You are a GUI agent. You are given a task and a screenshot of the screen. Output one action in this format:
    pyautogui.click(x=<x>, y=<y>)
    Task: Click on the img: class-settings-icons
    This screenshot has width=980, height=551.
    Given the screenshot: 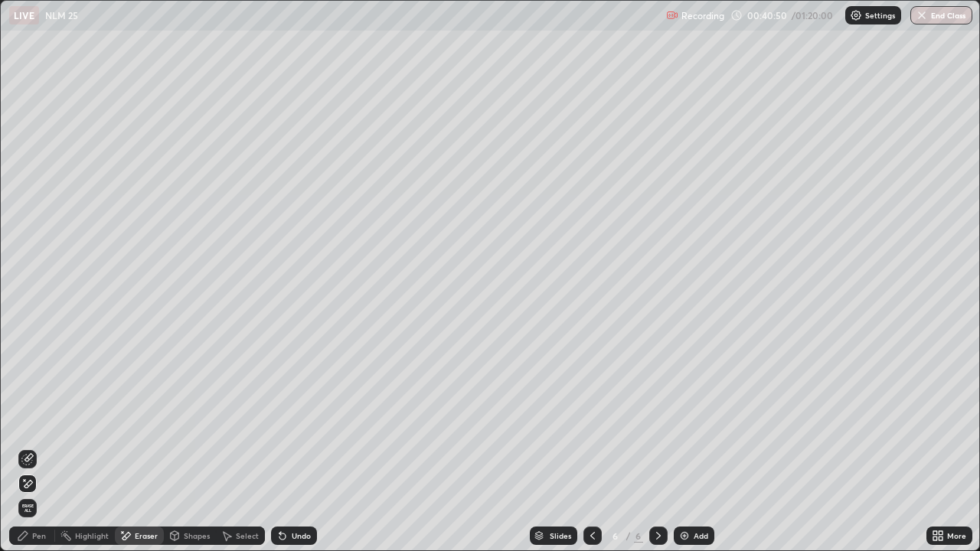 What is the action you would take?
    pyautogui.click(x=856, y=15)
    